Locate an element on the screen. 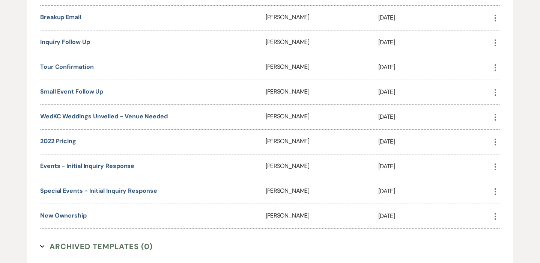  button: Archived Templates (0) is located at coordinates (96, 246).